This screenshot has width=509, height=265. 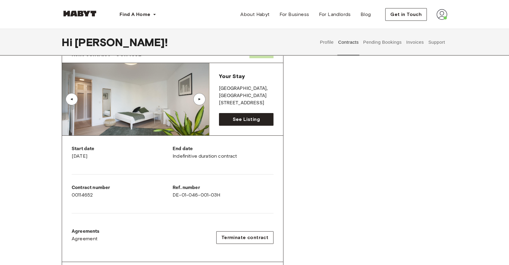 I want to click on img: Image of the room, so click(x=136, y=99).